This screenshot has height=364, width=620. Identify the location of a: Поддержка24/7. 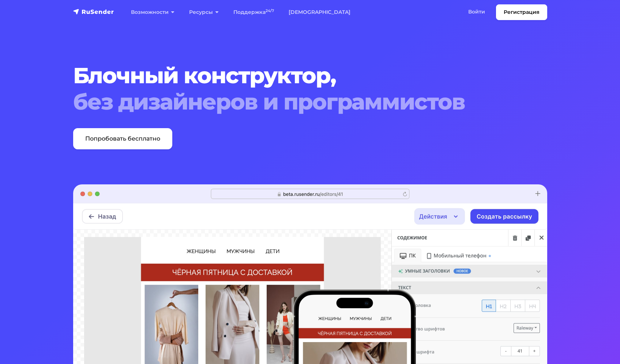
(254, 12).